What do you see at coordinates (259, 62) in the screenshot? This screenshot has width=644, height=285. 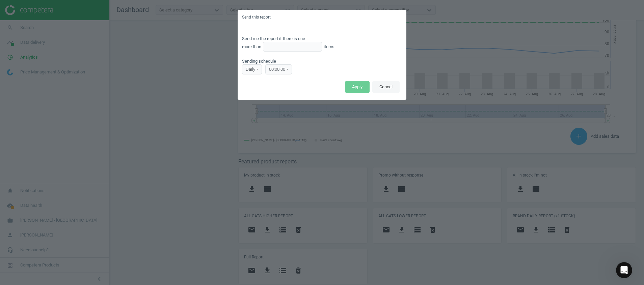 I see `span: Sending schedule` at bounding box center [259, 62].